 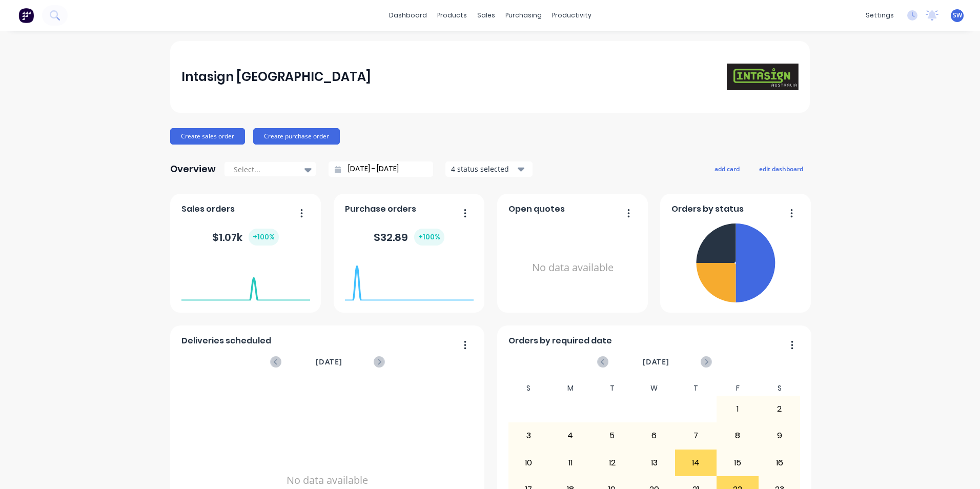 I want to click on div: purchasing, so click(x=523, y=15).